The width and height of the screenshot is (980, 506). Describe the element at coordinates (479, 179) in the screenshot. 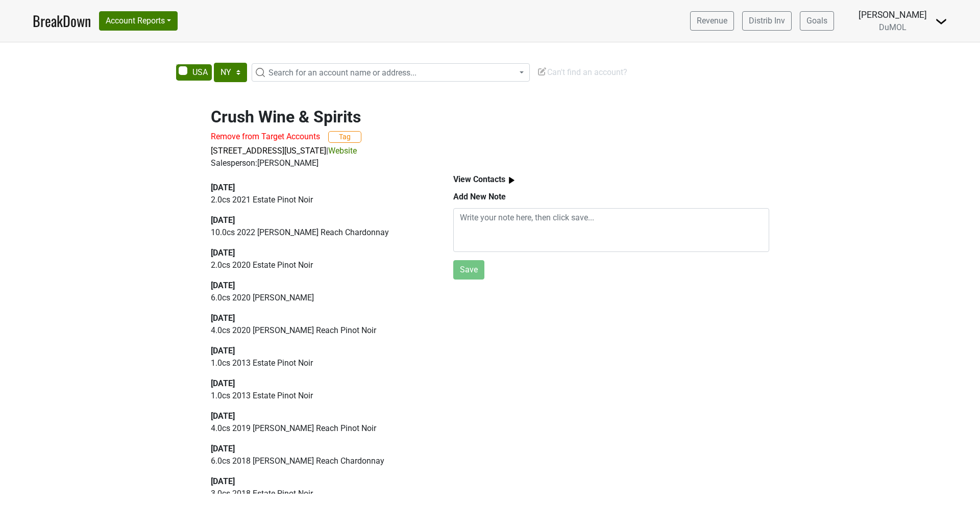

I see `b: View Contacts` at that location.